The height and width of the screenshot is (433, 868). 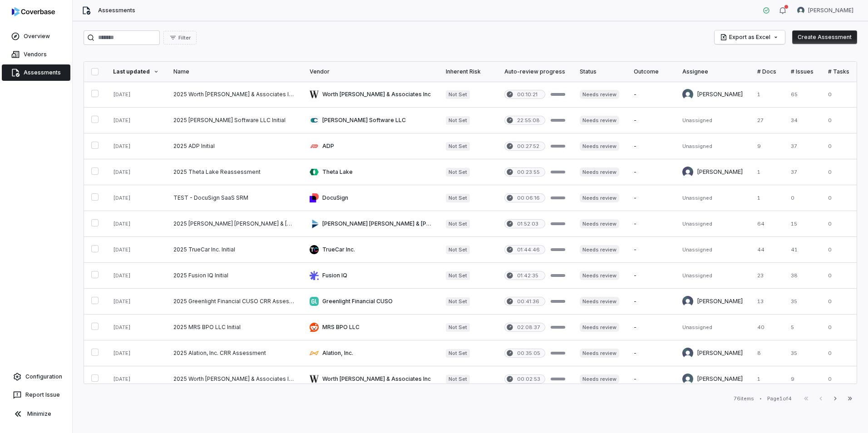 What do you see at coordinates (767, 72) in the screenshot?
I see `div: # Docs` at bounding box center [767, 72].